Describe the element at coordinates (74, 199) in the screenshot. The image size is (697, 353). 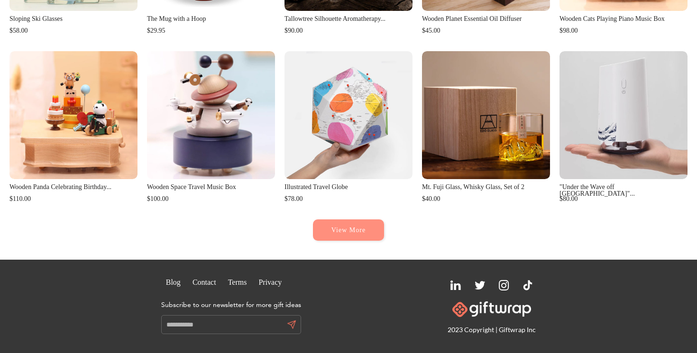
I see `div: $110.00` at that location.